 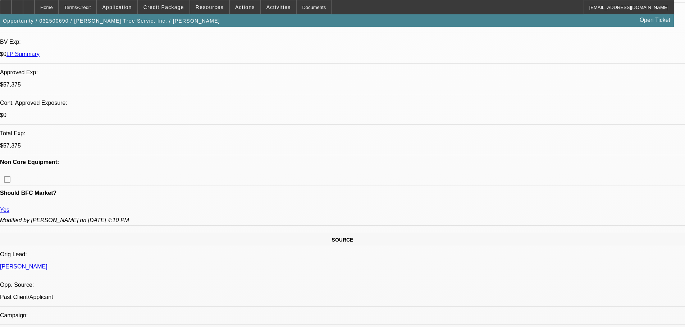 I want to click on span: Activities, so click(x=279, y=7).